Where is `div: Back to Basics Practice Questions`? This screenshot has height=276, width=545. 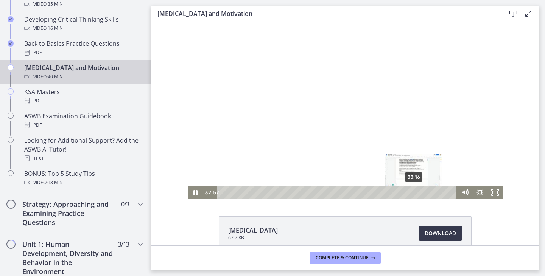
div: Back to Basics Practice Questions is located at coordinates (83, 48).